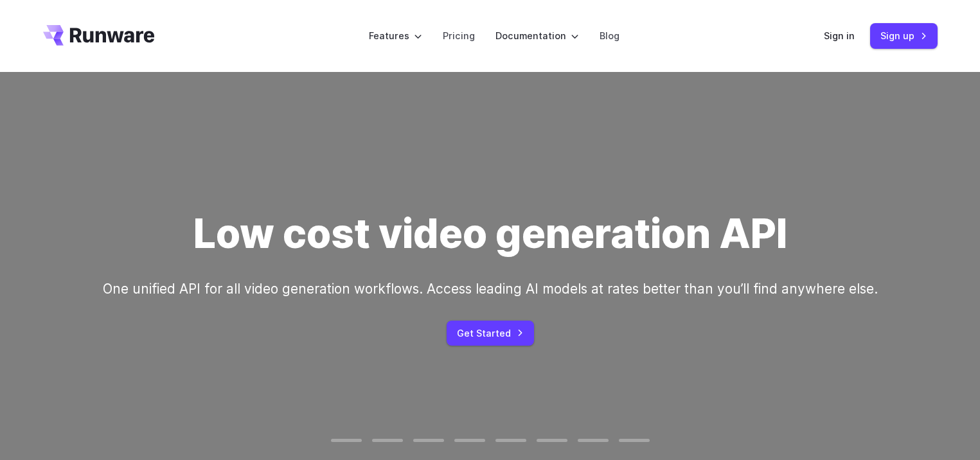 The width and height of the screenshot is (980, 460). Describe the element at coordinates (839, 35) in the screenshot. I see `a: Sign in` at that location.